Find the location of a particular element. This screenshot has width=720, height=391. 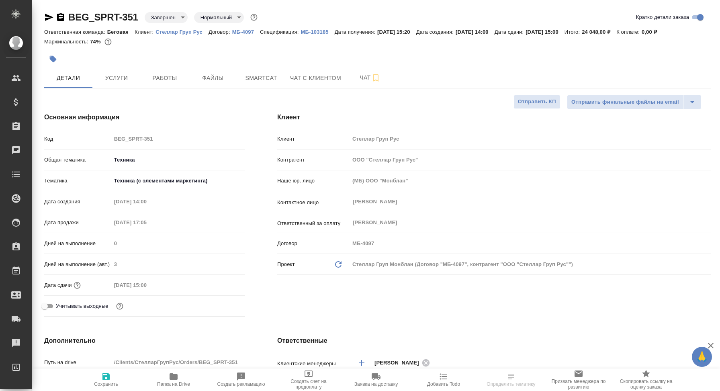

p: Дата сдачи: is located at coordinates (510, 32).